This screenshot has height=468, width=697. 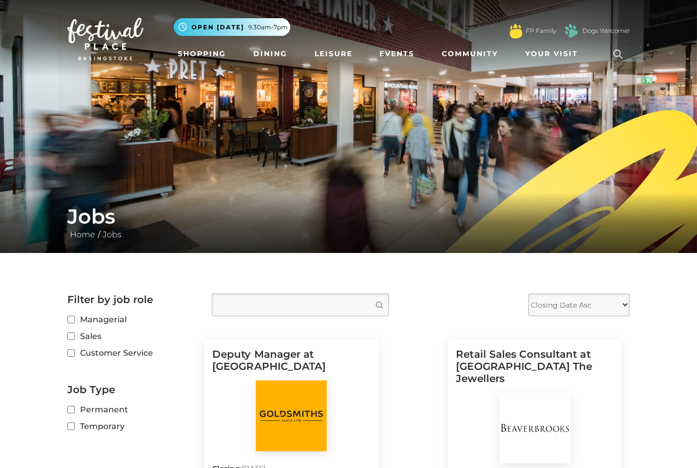 I want to click on label: Managerial, so click(x=132, y=319).